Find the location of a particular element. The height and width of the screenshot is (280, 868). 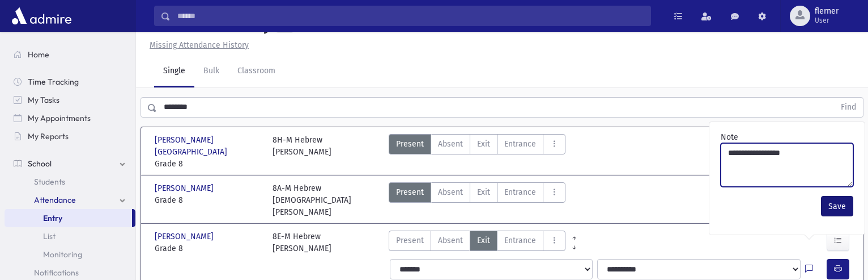

input: Search is located at coordinates (410, 15).